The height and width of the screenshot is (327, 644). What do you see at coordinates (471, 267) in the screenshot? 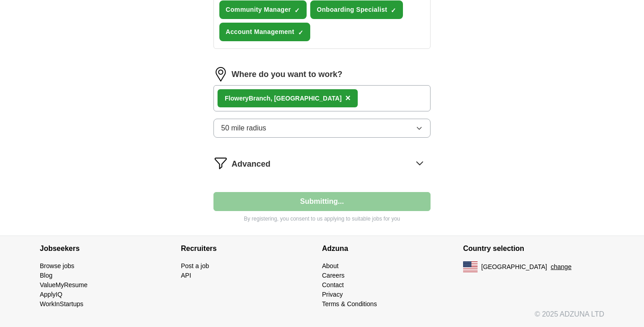
I see `img: US flag` at bounding box center [471, 267].